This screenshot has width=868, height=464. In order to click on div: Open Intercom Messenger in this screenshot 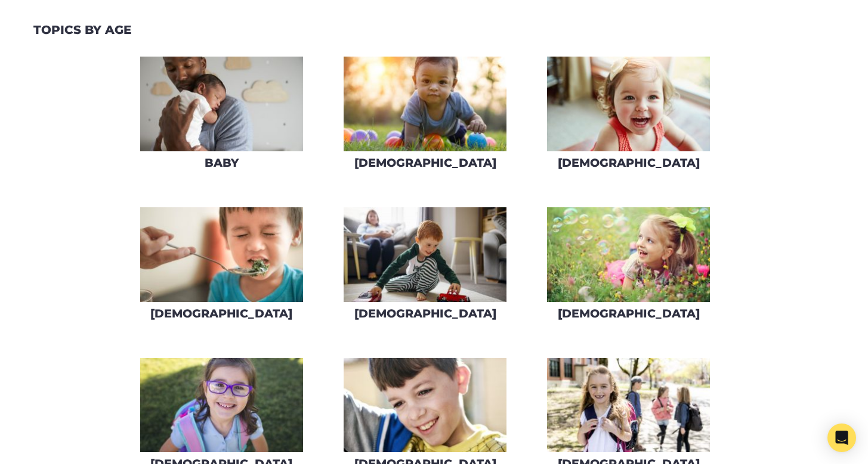, I will do `click(842, 438)`.